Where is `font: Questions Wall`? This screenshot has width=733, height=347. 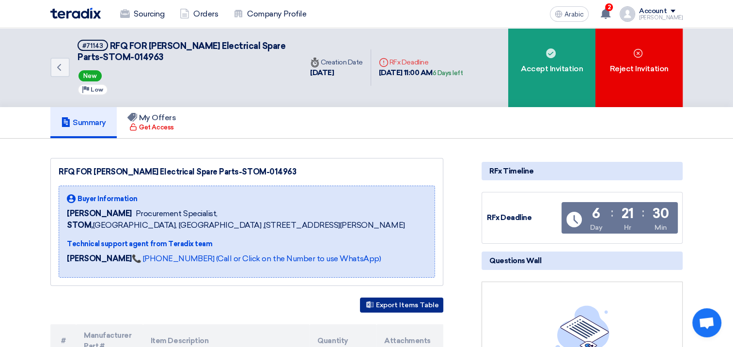
font: Questions Wall is located at coordinates (515, 261).